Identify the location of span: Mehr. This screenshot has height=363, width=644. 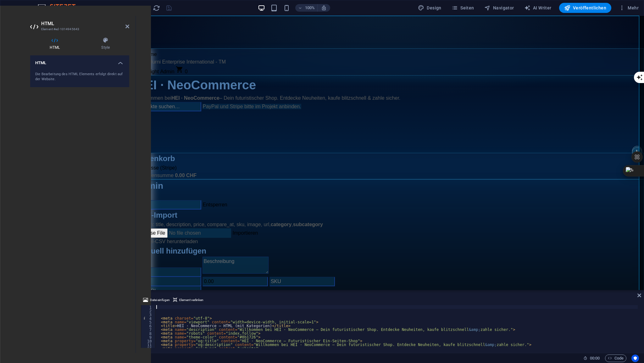
(628, 8).